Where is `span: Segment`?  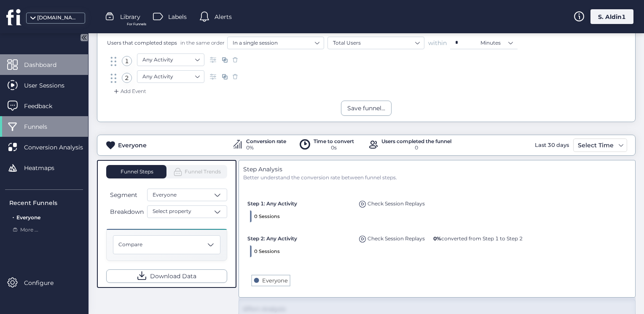 span: Segment is located at coordinates (124, 195).